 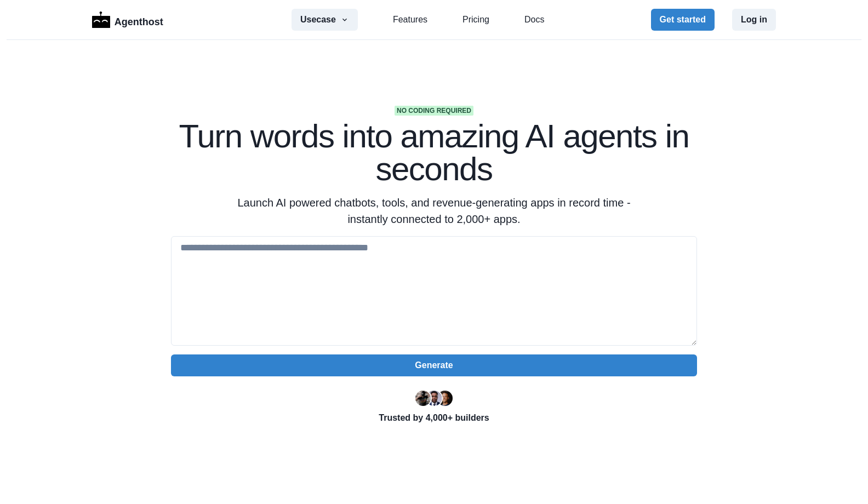 I want to click on span: No coding required, so click(x=434, y=111).